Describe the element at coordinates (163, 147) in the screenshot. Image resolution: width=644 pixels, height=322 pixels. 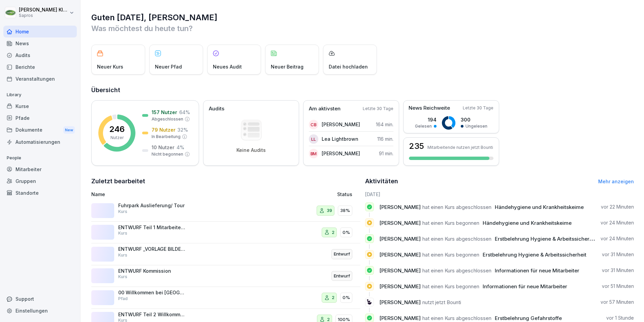
I see `p: 10 Nutzer` at that location.